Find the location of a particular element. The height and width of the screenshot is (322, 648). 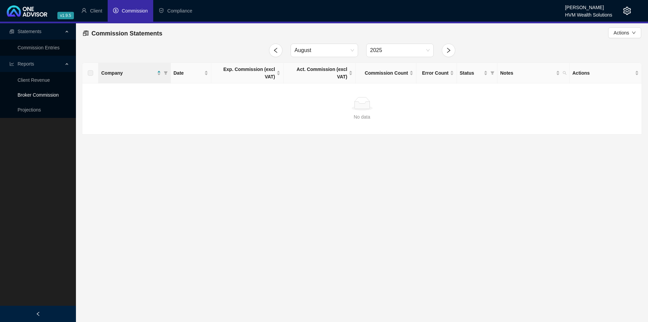

span: Exp. Commission (excl VAT) is located at coordinates (244, 73).